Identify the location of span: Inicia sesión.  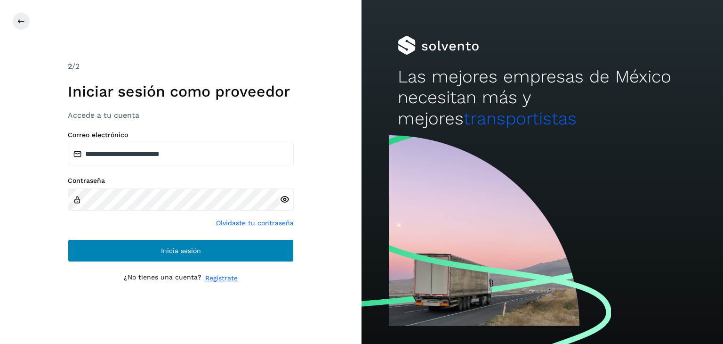
(181, 251).